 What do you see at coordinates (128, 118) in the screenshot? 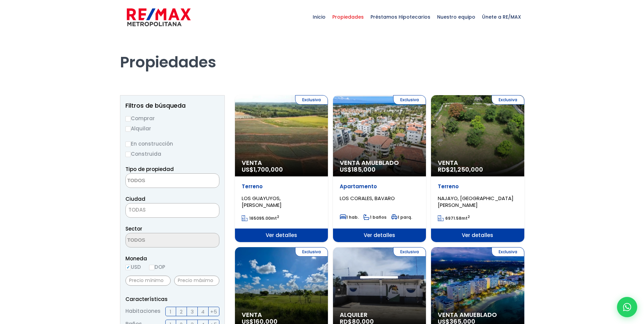
I see `input: Comprar` at bounding box center [128, 118].